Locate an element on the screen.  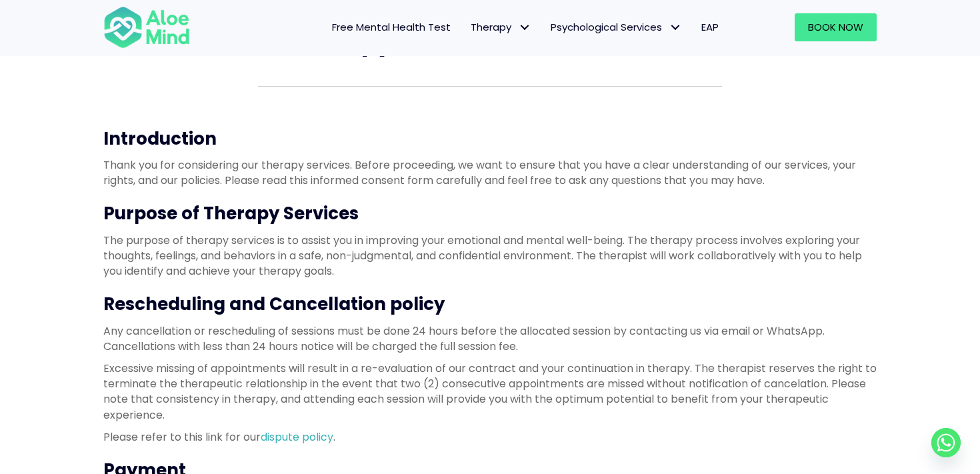
p: Please refer to this link for our . is located at coordinates (490, 437).